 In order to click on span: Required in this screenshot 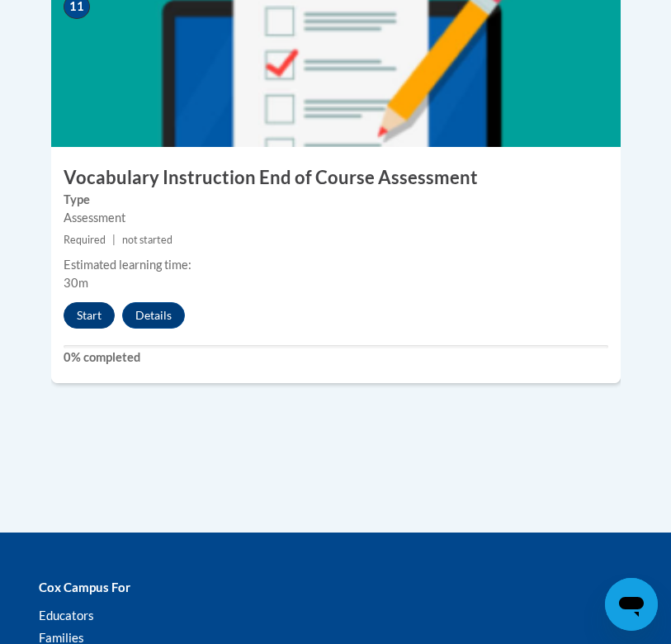, I will do `click(84, 239)`.